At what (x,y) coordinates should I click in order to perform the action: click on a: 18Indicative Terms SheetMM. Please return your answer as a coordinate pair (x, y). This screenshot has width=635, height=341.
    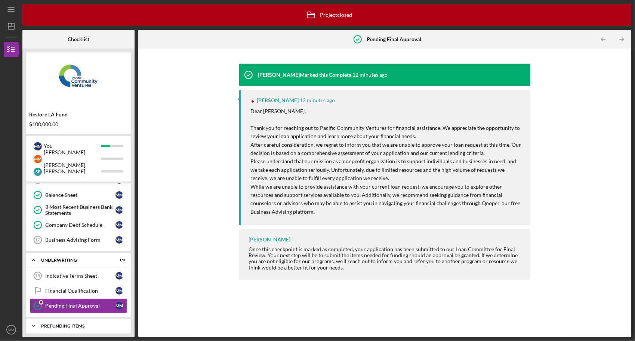
    Looking at the image, I should click on (78, 275).